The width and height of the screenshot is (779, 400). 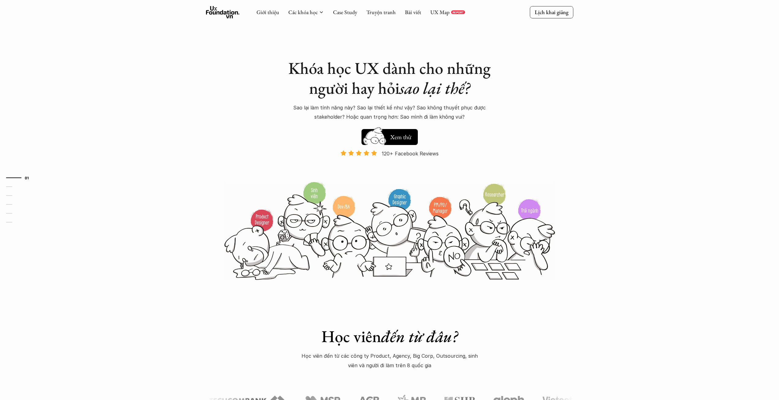 What do you see at coordinates (390, 336) in the screenshot?
I see `h1: Học viên` at bounding box center [390, 336].